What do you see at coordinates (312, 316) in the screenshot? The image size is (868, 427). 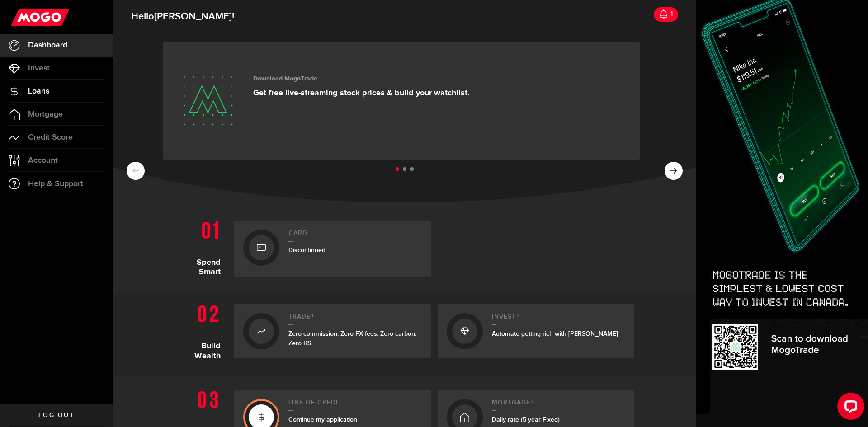 I see `sup: 1` at bounding box center [312, 316].